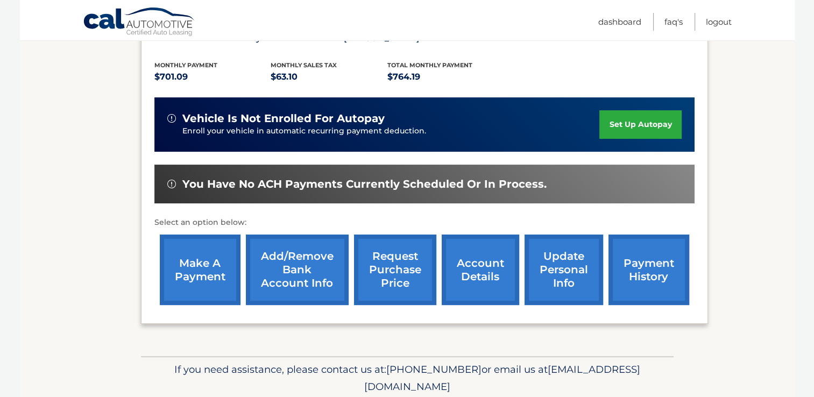  What do you see at coordinates (430, 65) in the screenshot?
I see `span: Total Monthly Payment` at bounding box center [430, 65].